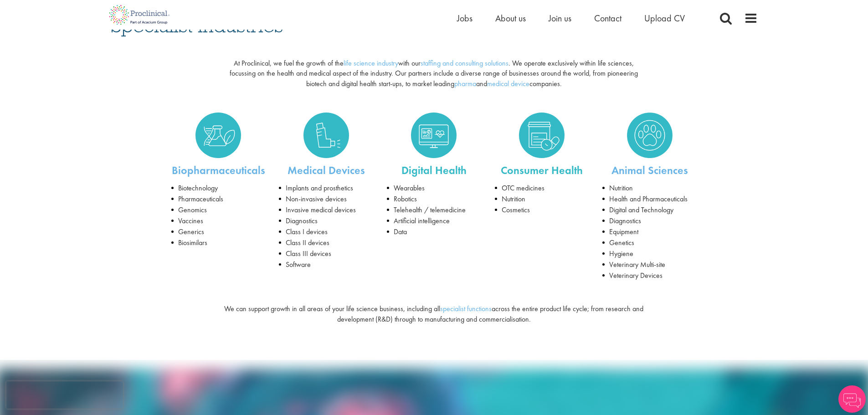 The height and width of the screenshot is (415, 868). Describe the element at coordinates (650, 265) in the screenshot. I see `li: Veterinary Multi-site` at that location.